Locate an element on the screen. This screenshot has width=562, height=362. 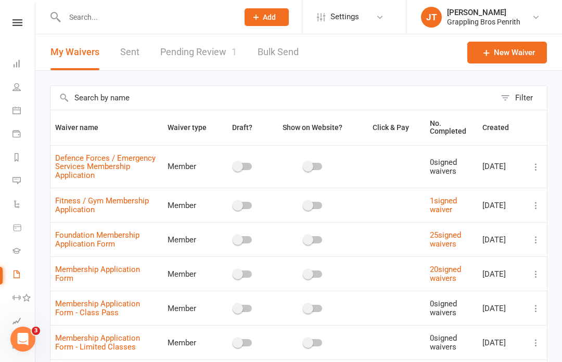
button: My Waivers is located at coordinates (75, 52).